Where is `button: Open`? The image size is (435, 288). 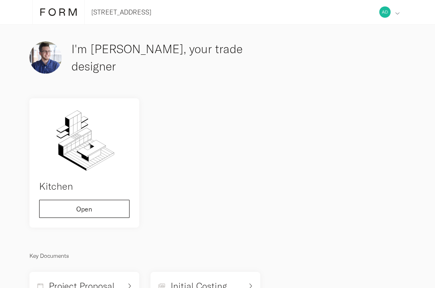 button: Open is located at coordinates (84, 209).